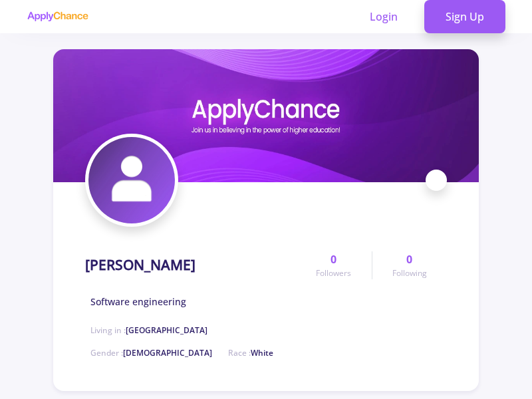  Describe the element at coordinates (149, 330) in the screenshot. I see `span: Living in :` at that location.